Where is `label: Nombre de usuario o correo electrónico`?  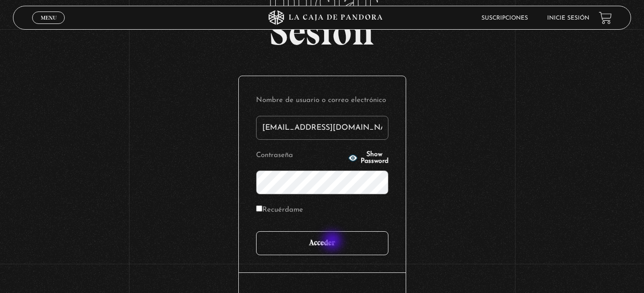
label: Nombre de usuario o correo electrónico is located at coordinates (322, 101).